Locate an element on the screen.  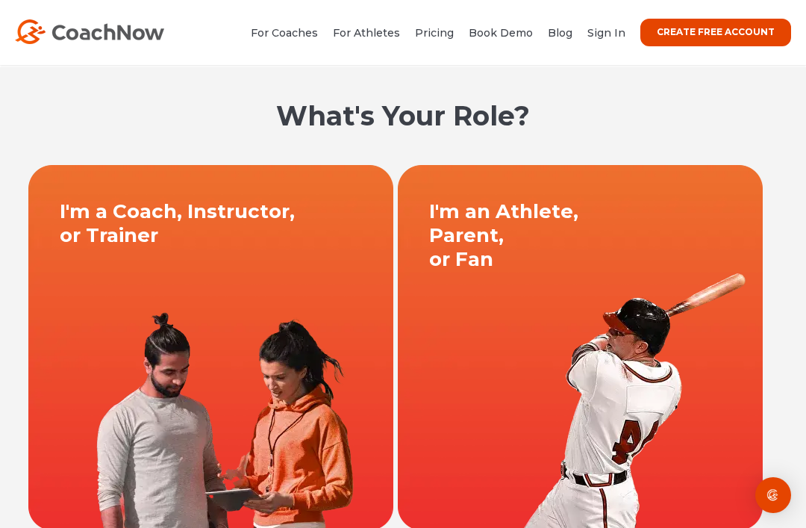
img: CoachNow Logo is located at coordinates (90, 31).